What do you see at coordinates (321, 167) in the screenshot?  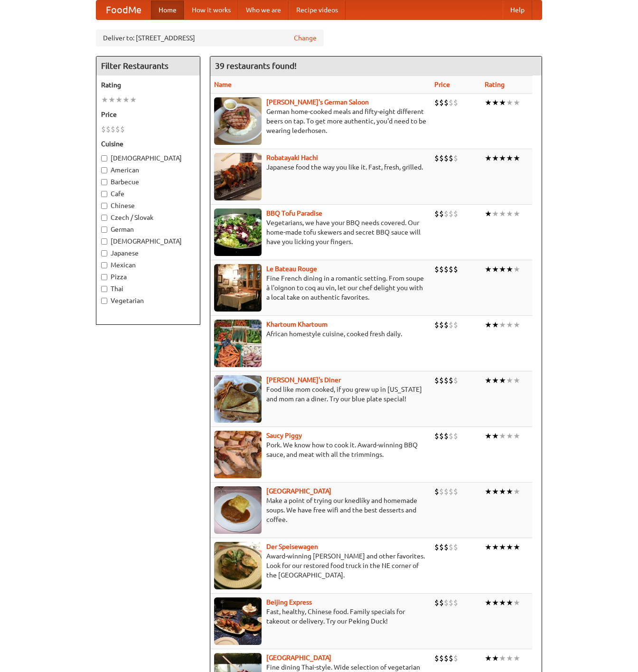 I see `p: Japanese food the way you like it. Fast, fresh, grilled.` at bounding box center [321, 167].